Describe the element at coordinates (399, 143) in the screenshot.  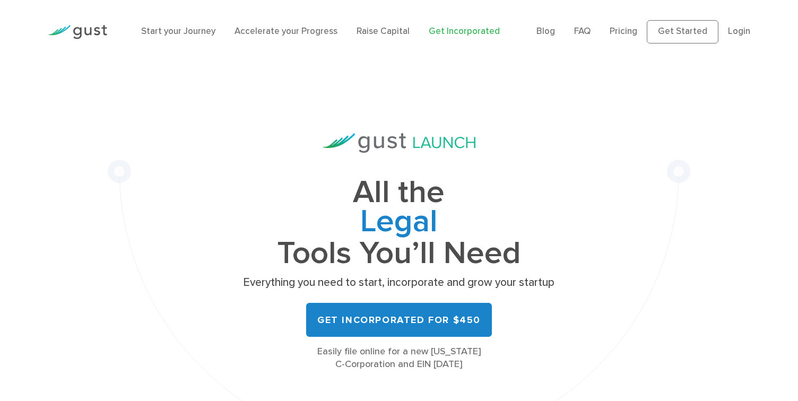
I see `img: Gust Launch Logo` at that location.